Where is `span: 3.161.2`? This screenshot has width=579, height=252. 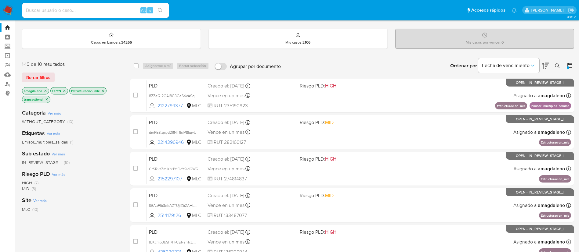 span: 3.161.2 is located at coordinates (572, 17).